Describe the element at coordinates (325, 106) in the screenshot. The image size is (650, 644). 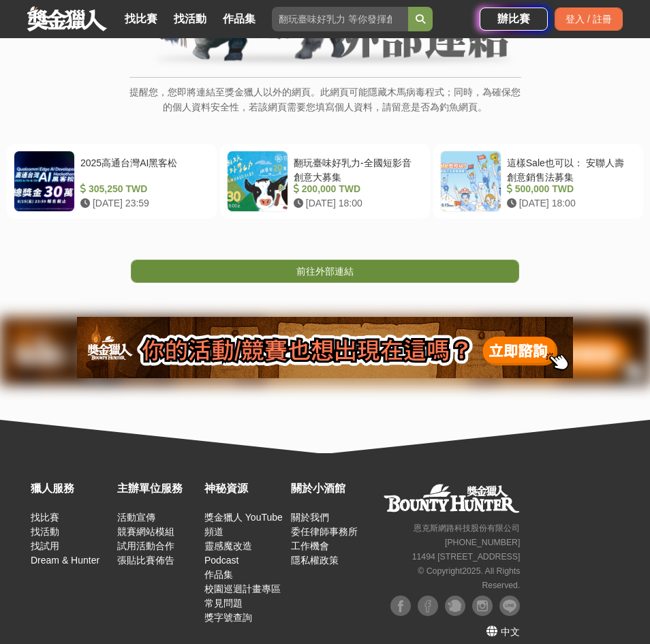
I see `p: 提醒您，您即將連結至獎金獵人以外的網頁。此網頁可能隱藏木馬病毒程式；同時，為確保您的個人資料安全性，若該網頁需要您填寫個人資料，請留意是否為釣魚網頁。` at that location.